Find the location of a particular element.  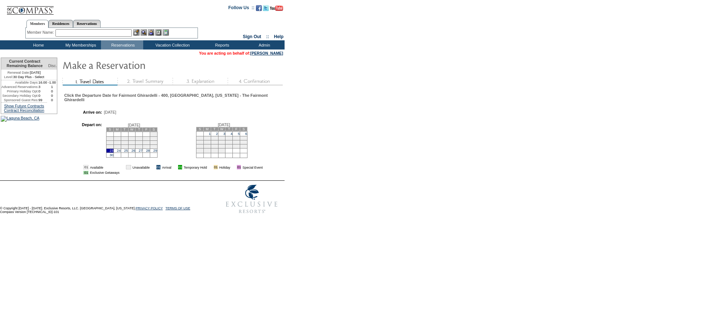

td: 1 is located at coordinates (154, 134).